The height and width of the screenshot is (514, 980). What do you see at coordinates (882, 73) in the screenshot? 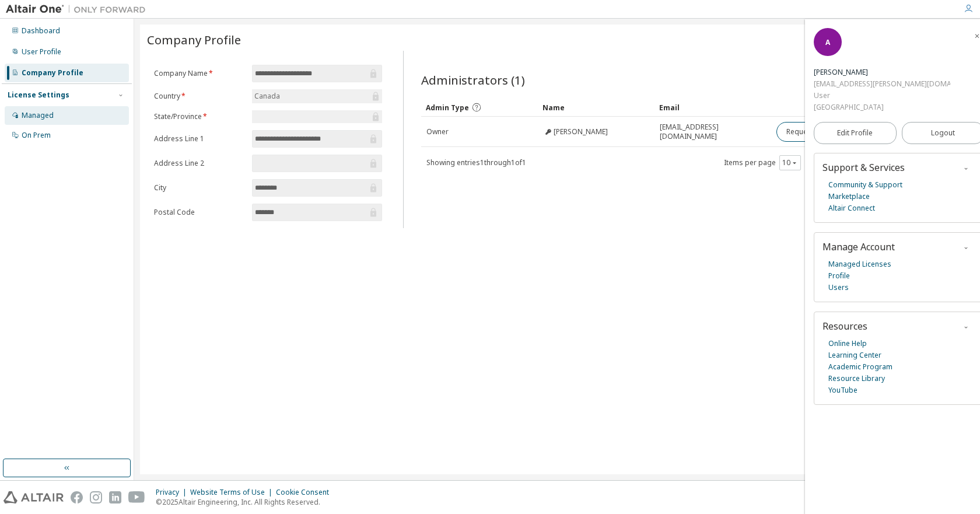
I see `div: Amram Ben-Haim` at bounding box center [882, 73].